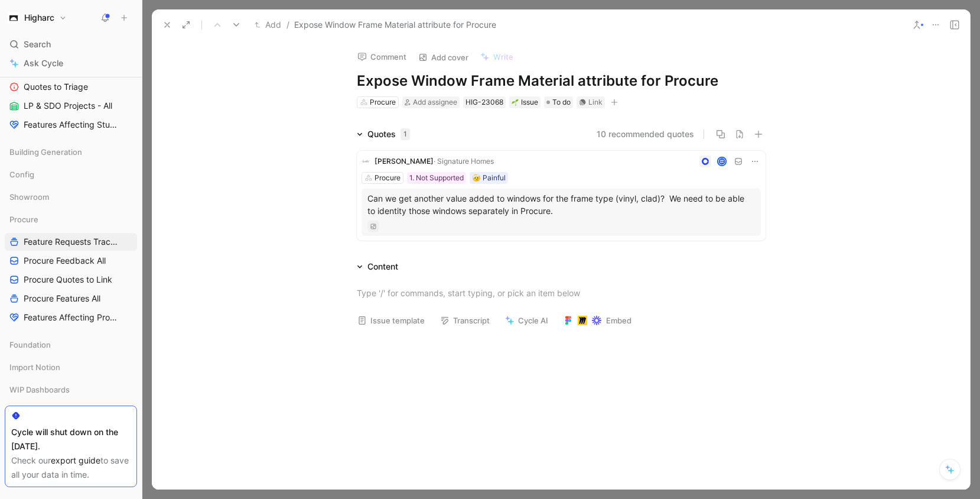 The image size is (980, 499). What do you see at coordinates (391, 321) in the screenshot?
I see `button: Issue template` at bounding box center [391, 321].